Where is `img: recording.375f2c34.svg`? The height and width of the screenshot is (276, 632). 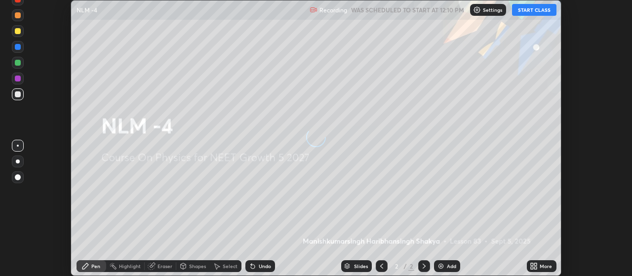
img: recording.375f2c34.svg is located at coordinates (314, 10).